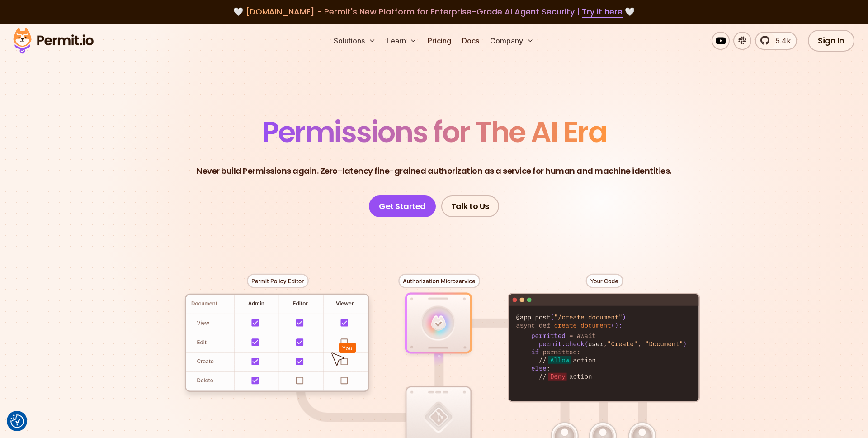 The image size is (868, 438). Describe the element at coordinates (512, 41) in the screenshot. I see `button: Company` at that location.